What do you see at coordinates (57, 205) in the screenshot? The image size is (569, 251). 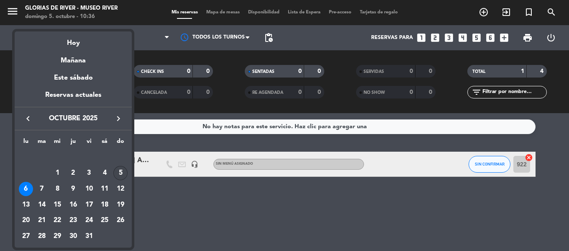 I see `div: 15` at bounding box center [57, 205].